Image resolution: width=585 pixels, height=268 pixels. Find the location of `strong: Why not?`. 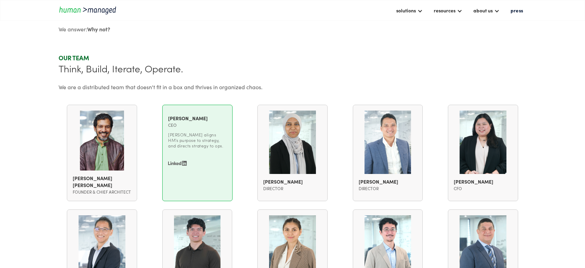

strong: Why not? is located at coordinates (99, 29).